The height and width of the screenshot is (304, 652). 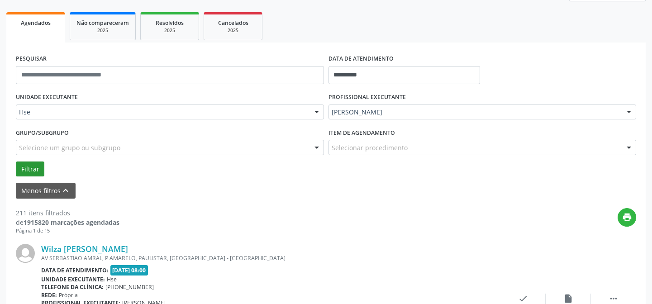 What do you see at coordinates (72, 222) in the screenshot?
I see `strong: 1915820 marcações agendadas` at bounding box center [72, 222].